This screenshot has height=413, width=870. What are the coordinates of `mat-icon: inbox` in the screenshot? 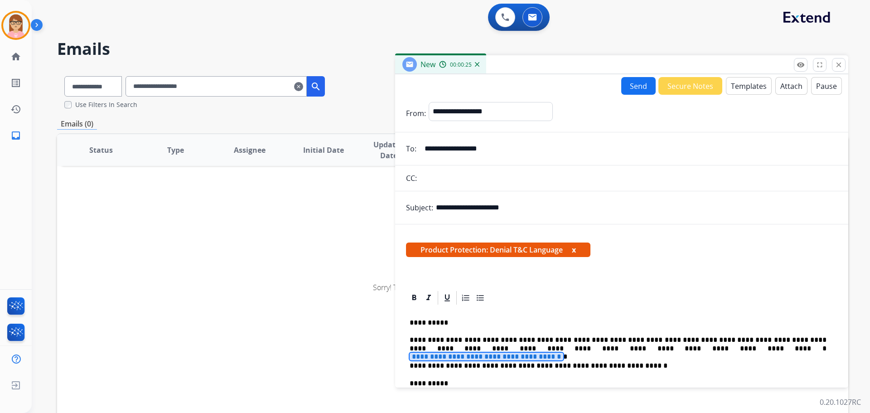 It's located at (16, 135).